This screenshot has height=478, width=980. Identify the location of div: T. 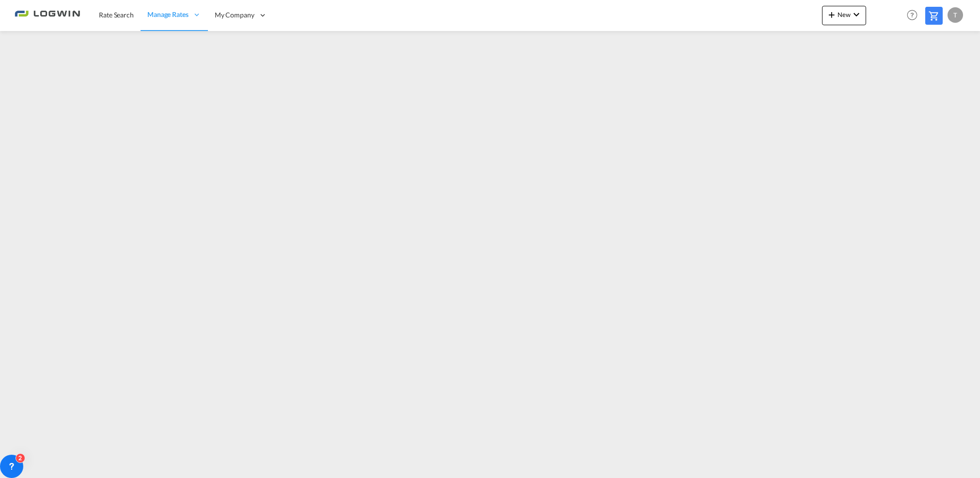
(955, 15).